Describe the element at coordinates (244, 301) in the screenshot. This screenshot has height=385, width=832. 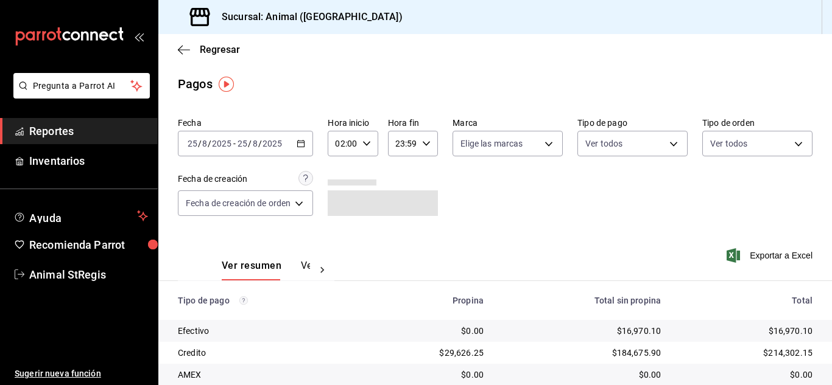
I see `svg: Los pagos realizados con Pay y otras terminales son montos brutos.` at that location.